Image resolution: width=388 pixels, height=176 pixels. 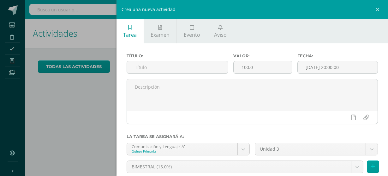 I want to click on label: Fecha:, so click(x=338, y=56).